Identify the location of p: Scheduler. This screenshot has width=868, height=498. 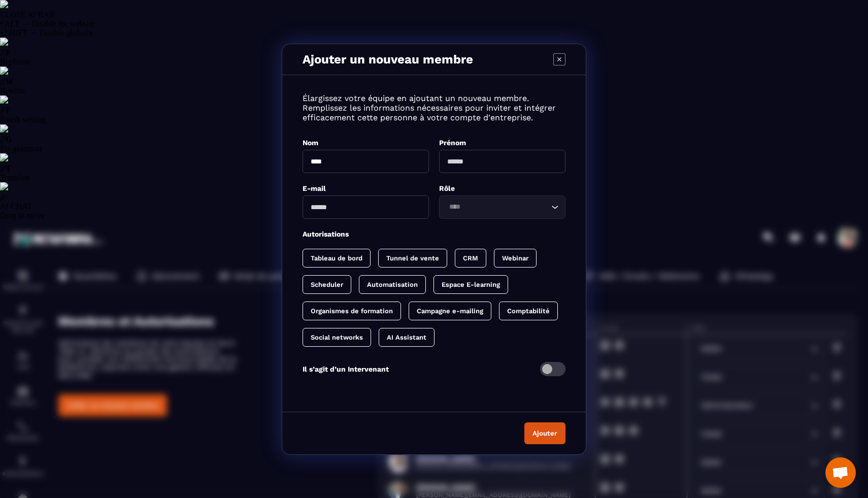
(327, 284).